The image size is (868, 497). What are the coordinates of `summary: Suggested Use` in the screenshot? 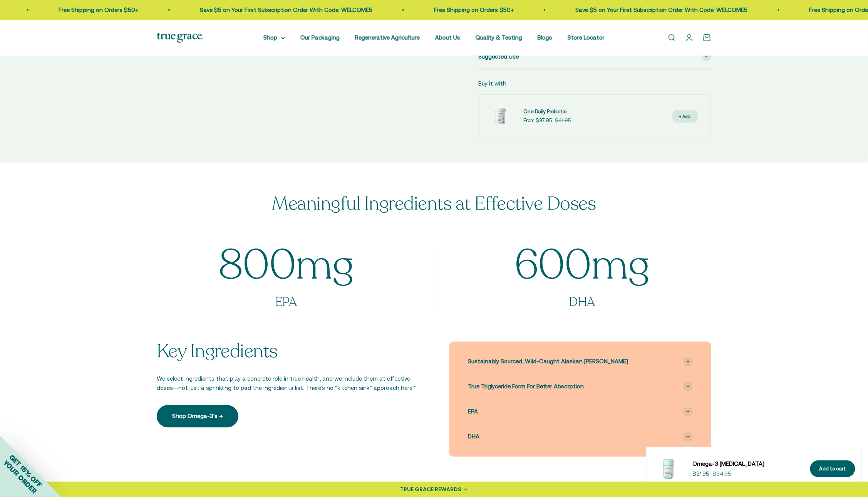 It's located at (595, 56).